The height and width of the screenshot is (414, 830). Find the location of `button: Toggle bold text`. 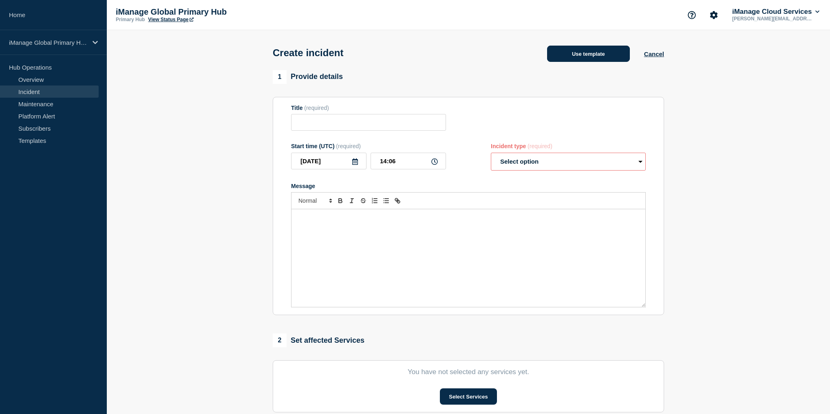

button: Toggle bold text is located at coordinates (340, 201).